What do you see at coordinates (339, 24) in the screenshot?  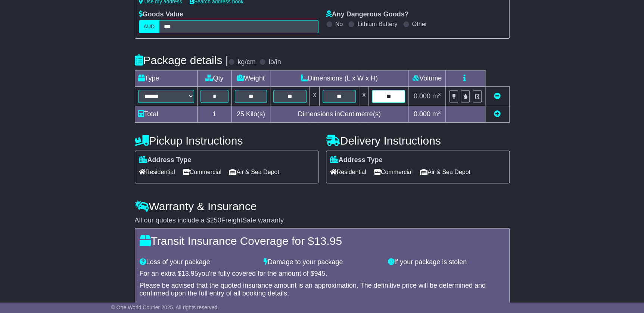 I see `label: No` at bounding box center [339, 24].